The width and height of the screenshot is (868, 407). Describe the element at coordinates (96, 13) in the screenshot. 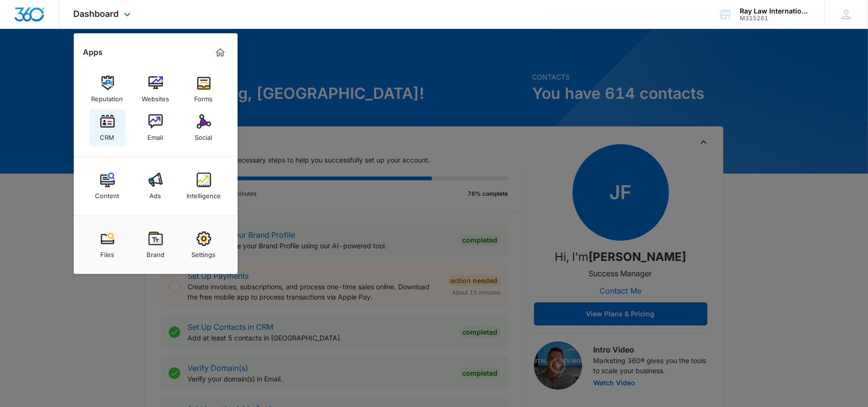

I see `span: Dashboard` at that location.